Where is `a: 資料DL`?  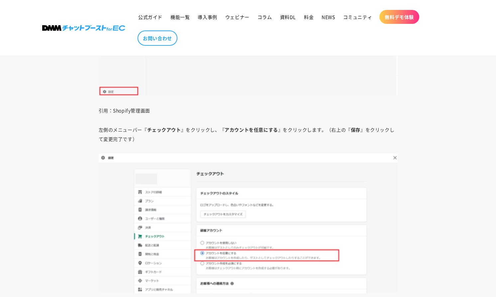 a: 資料DL is located at coordinates (288, 17).